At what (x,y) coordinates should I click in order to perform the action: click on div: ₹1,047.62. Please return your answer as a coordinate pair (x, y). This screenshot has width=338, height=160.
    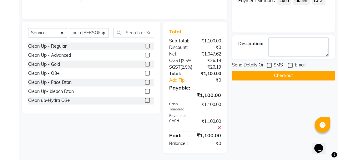
    Looking at the image, I should click on (210, 54).